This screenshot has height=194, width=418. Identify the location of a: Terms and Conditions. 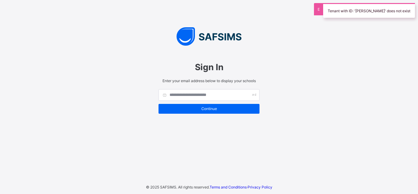
(228, 187).